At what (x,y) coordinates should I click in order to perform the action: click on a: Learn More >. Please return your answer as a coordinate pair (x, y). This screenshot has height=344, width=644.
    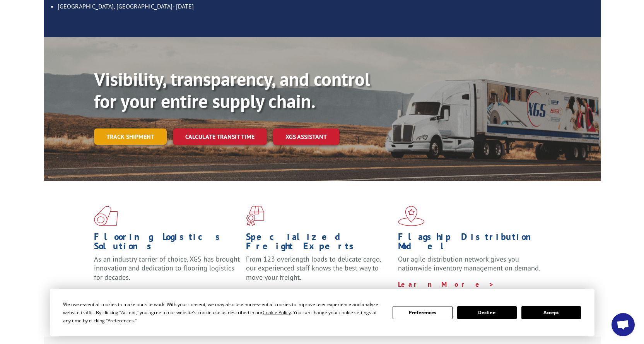
    Looking at the image, I should click on (446, 284).